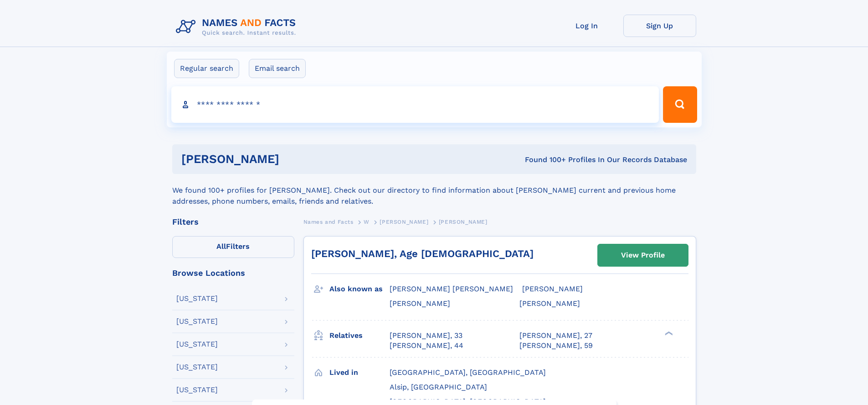 The width and height of the screenshot is (868, 405). Describe the element at coordinates (680, 104) in the screenshot. I see `button: Search Button` at that location.